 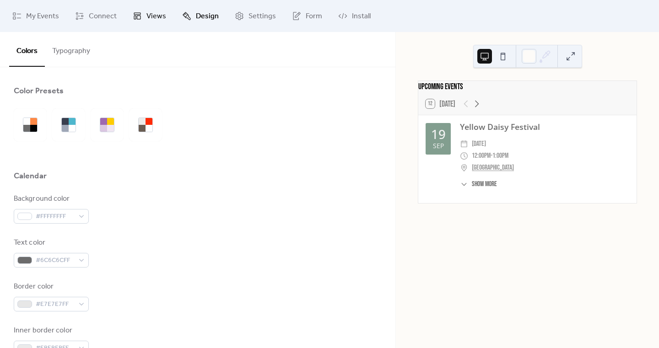 What do you see at coordinates (43, 16) in the screenshot?
I see `span: My Events` at bounding box center [43, 16].